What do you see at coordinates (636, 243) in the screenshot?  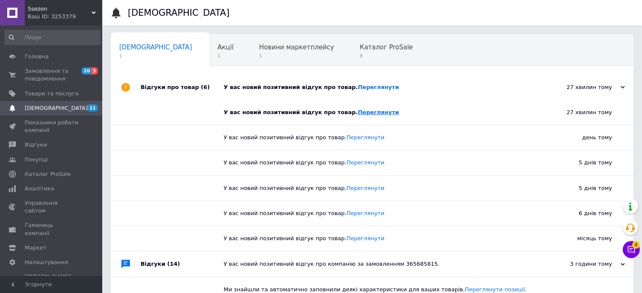 I see `span: 4` at bounding box center [636, 243].